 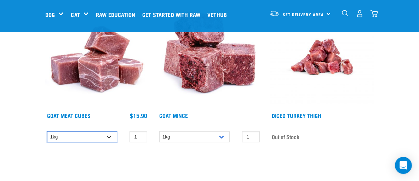 I want to click on a: Diced Turkey Thigh, so click(x=297, y=115).